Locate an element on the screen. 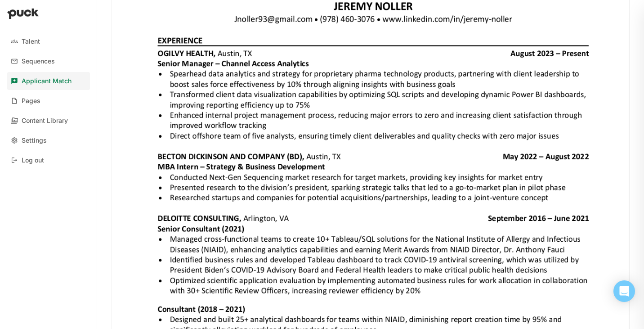  a: Sequences is located at coordinates (49, 61).